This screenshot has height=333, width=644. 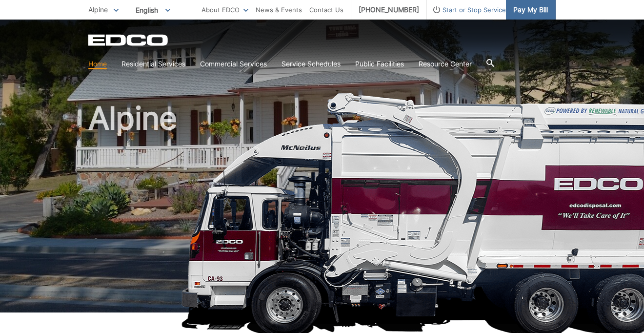 What do you see at coordinates (326, 10) in the screenshot?
I see `a: Contact Us` at bounding box center [326, 10].